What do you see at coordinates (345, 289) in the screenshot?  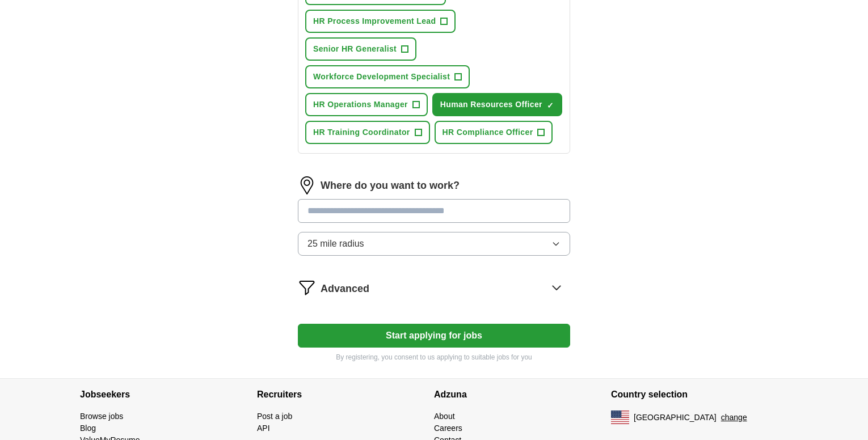 I see `span: Advanced` at bounding box center [345, 289].